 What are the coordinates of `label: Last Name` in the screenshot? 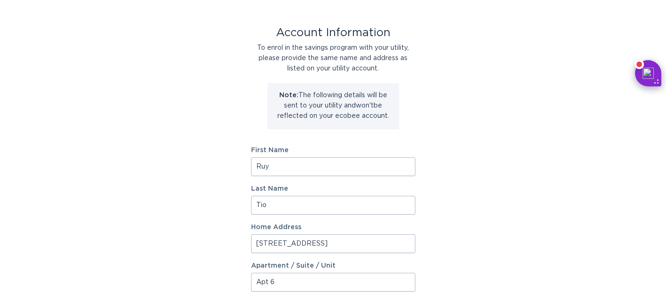 It's located at (333, 189).